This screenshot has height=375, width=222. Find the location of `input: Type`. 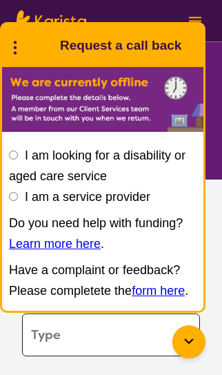

input: Type is located at coordinates (111, 335).